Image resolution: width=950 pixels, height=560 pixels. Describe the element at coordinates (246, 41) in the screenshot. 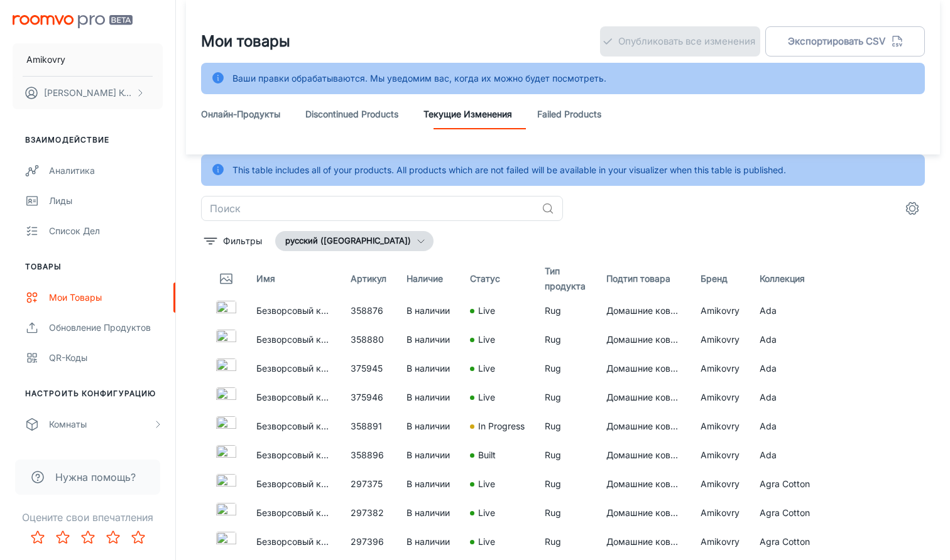

I see `h1: Мои товары` at that location.